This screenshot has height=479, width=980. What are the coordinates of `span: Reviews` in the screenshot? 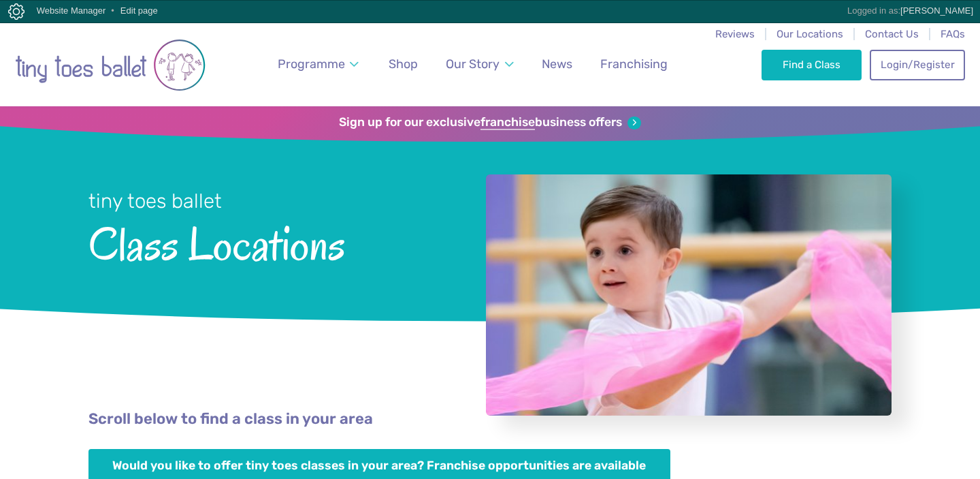 It's located at (735, 34).